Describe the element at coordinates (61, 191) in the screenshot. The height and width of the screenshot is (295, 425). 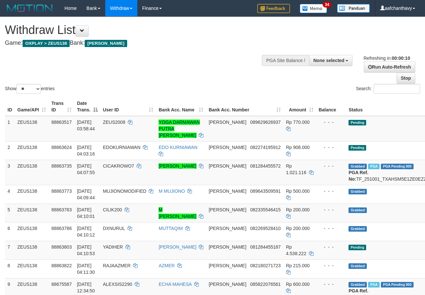
I see `span: 88863773` at that location.